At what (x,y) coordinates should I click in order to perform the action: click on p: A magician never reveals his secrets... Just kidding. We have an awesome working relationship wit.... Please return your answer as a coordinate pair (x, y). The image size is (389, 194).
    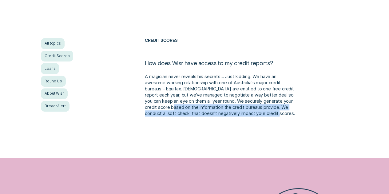
    Looking at the image, I should click on (221, 95).